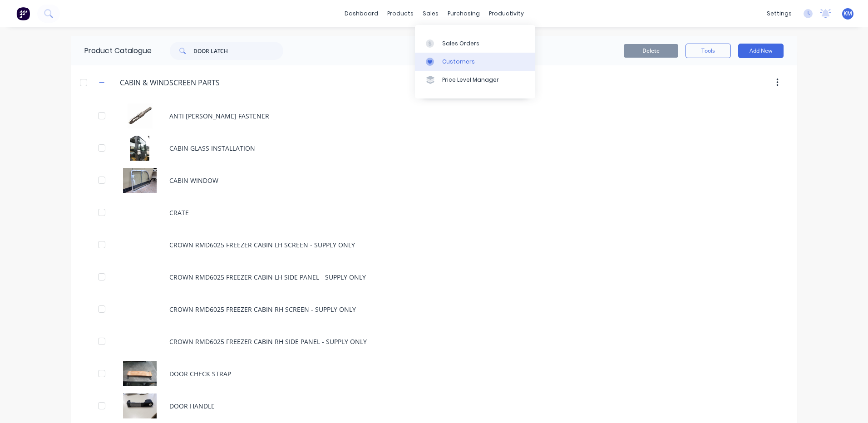  I want to click on div: Customers, so click(458, 62).